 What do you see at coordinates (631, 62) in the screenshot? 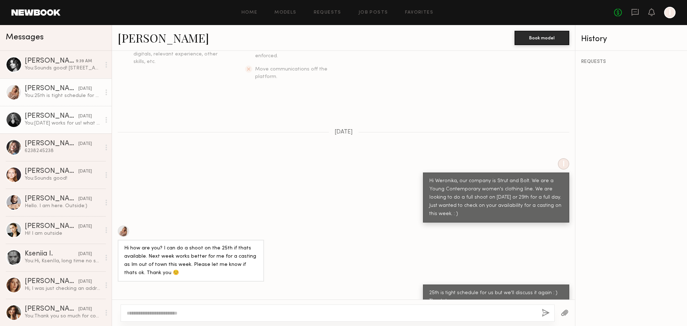
I see `div: REQUESTS` at bounding box center [631, 62].